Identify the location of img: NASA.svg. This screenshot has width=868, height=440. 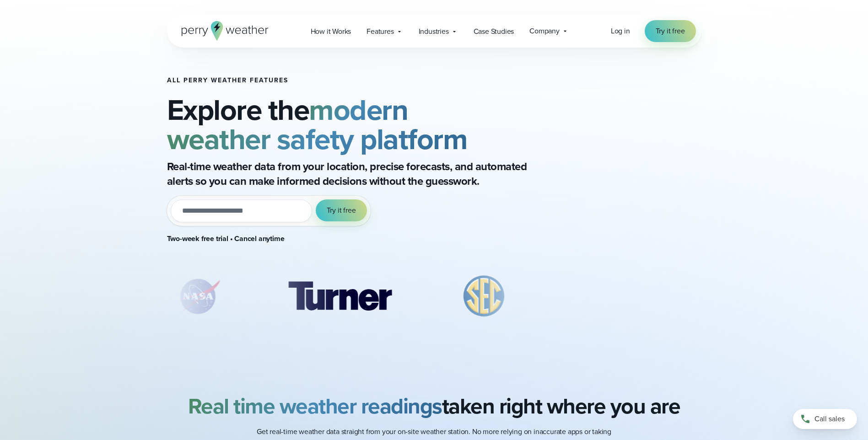
(199, 296).